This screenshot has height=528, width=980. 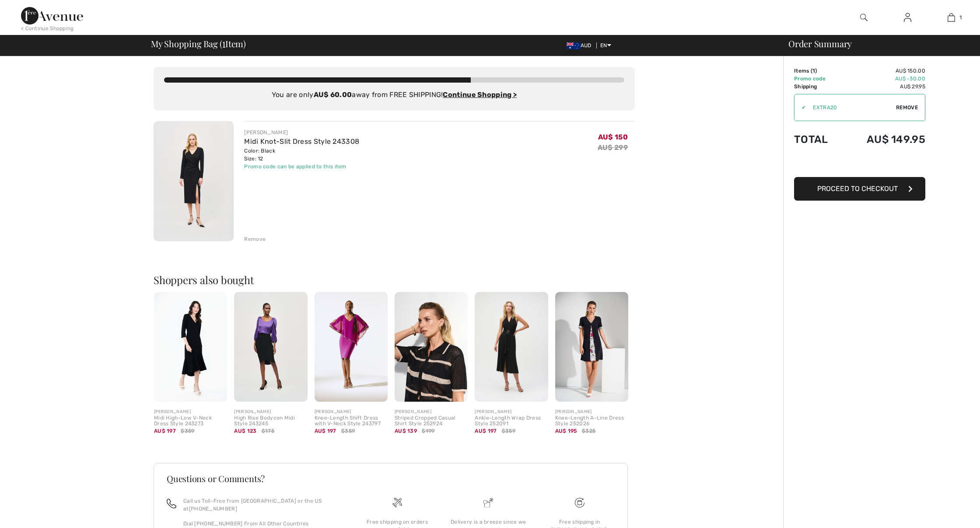 What do you see at coordinates (351, 422) in the screenshot?
I see `div: Knee-Length Shift Dress with V-Neck Style 243797` at bounding box center [351, 422].